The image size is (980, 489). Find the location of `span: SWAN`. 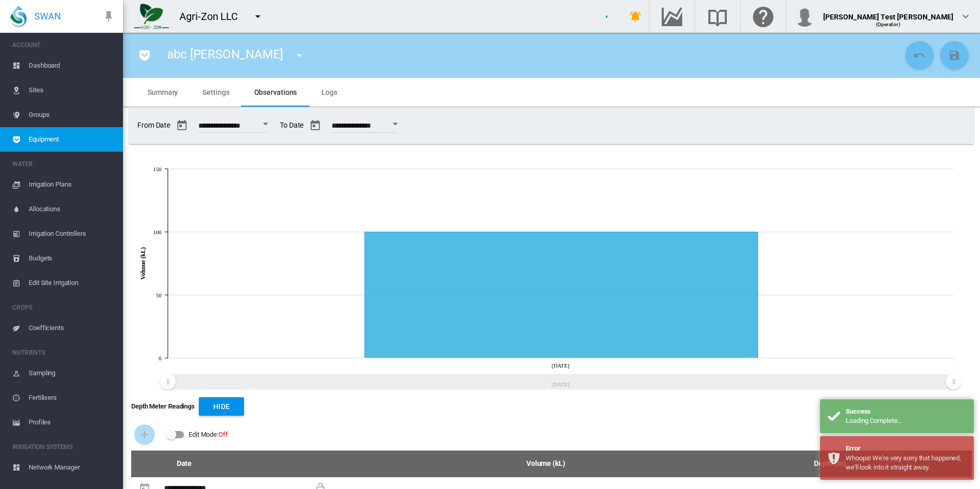

span: SWAN is located at coordinates (48, 16).